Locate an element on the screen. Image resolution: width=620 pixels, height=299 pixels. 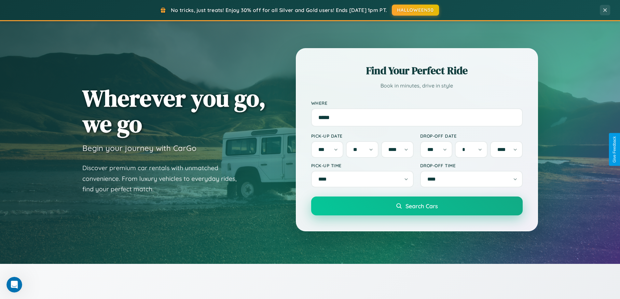
label: Drop-off Date is located at coordinates (471, 136).